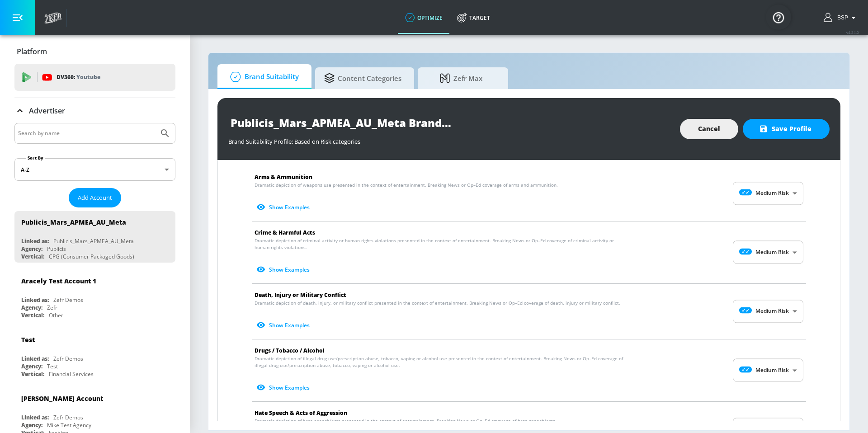  Describe the element at coordinates (406, 185) in the screenshot. I see `span: Dramatic depiction of weapons use presented in the context of entertainment. Breaking News or Op–...` at that location.